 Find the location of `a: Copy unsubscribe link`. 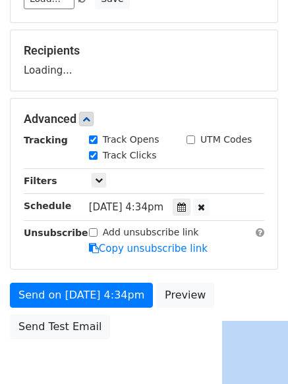

a: Copy unsubscribe link is located at coordinates (148, 249).